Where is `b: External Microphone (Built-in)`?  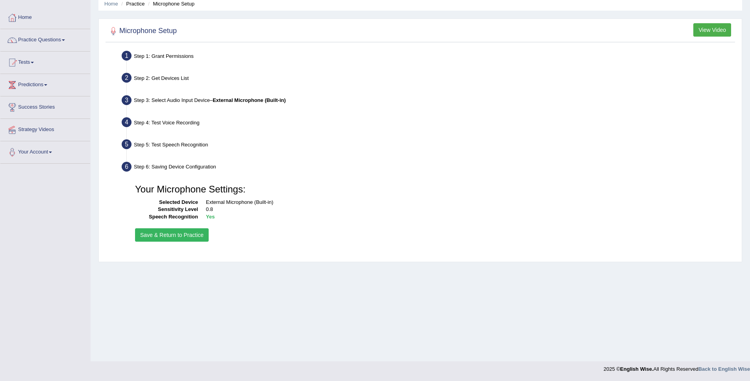 b: External Microphone (Built-in) is located at coordinates (249, 100).